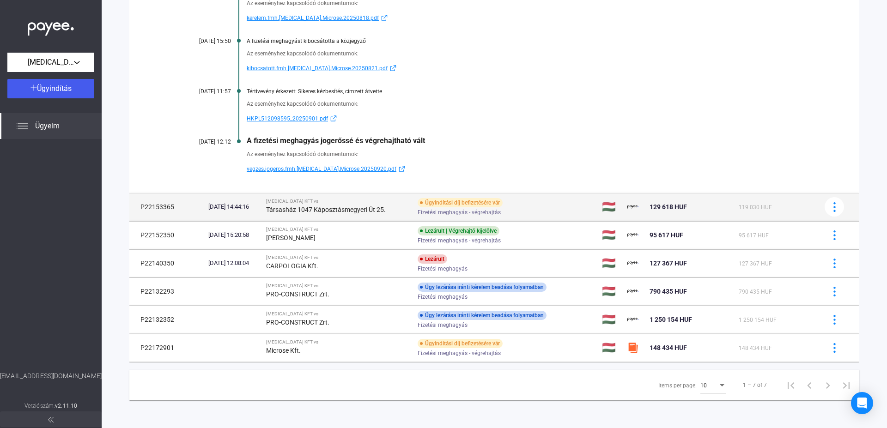  I want to click on span: 127 367 HUF, so click(668, 263).